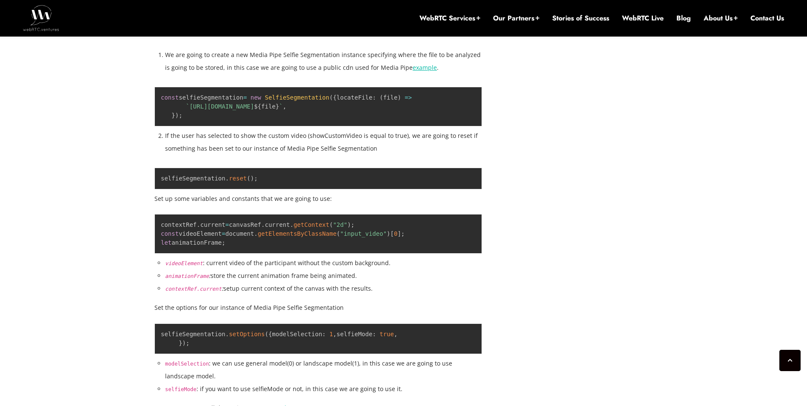 This screenshot has height=406, width=807. Describe the element at coordinates (318, 199) in the screenshot. I see `p: Set up some variables and constants that we are going to use:` at that location.